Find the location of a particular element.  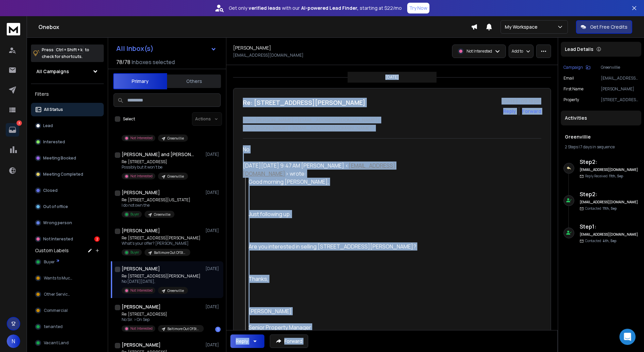

button: Buyer is located at coordinates (67, 262).